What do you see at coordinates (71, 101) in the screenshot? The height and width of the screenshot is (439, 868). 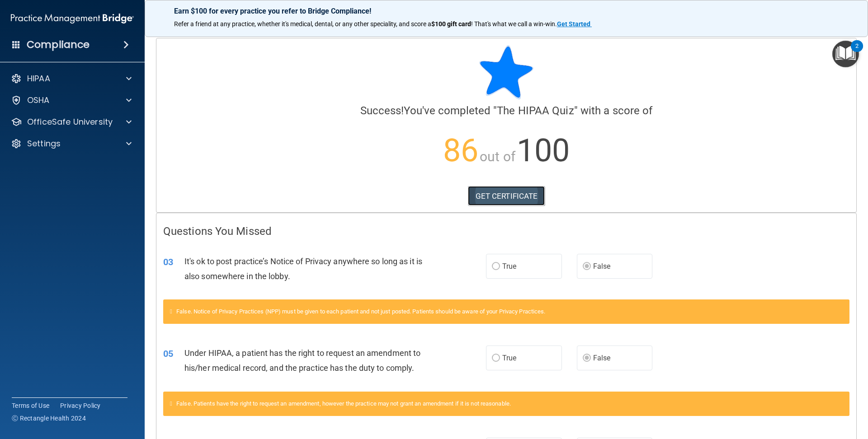 I see `a: OSHA` at bounding box center [71, 101].